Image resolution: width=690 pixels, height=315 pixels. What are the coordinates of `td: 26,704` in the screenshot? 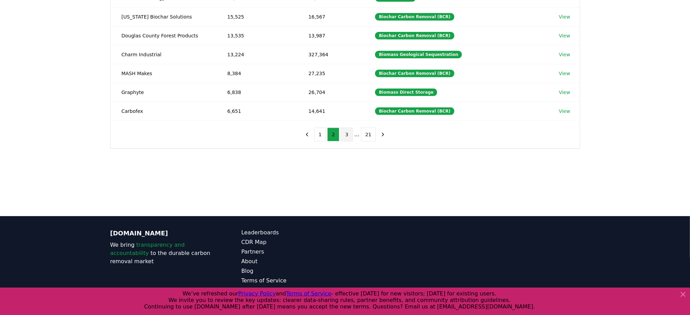 It's located at (331, 92).